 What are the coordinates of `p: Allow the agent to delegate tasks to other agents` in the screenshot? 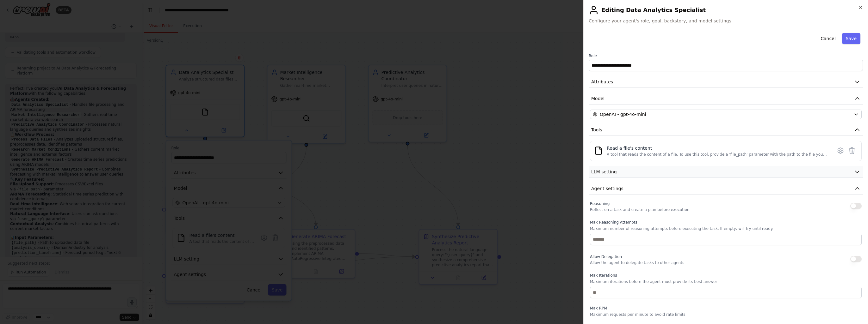 It's located at (637, 263).